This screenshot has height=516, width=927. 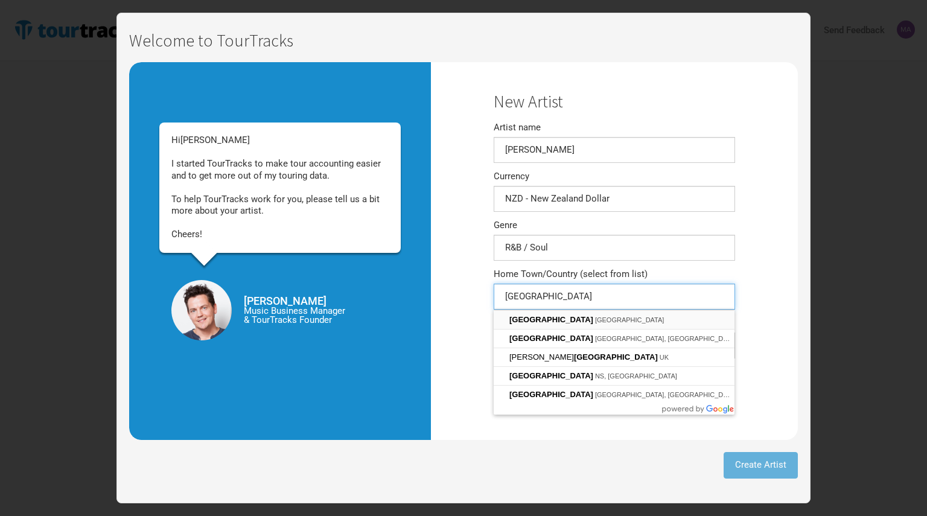 I want to click on label: Genre, so click(x=505, y=225).